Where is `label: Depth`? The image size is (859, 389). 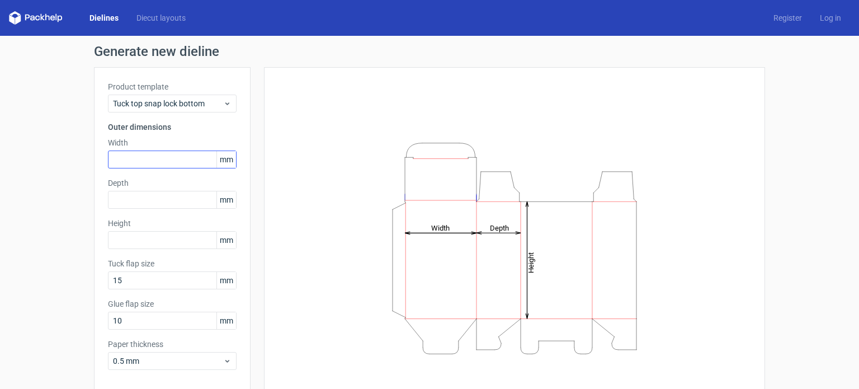 label: Depth is located at coordinates (172, 183).